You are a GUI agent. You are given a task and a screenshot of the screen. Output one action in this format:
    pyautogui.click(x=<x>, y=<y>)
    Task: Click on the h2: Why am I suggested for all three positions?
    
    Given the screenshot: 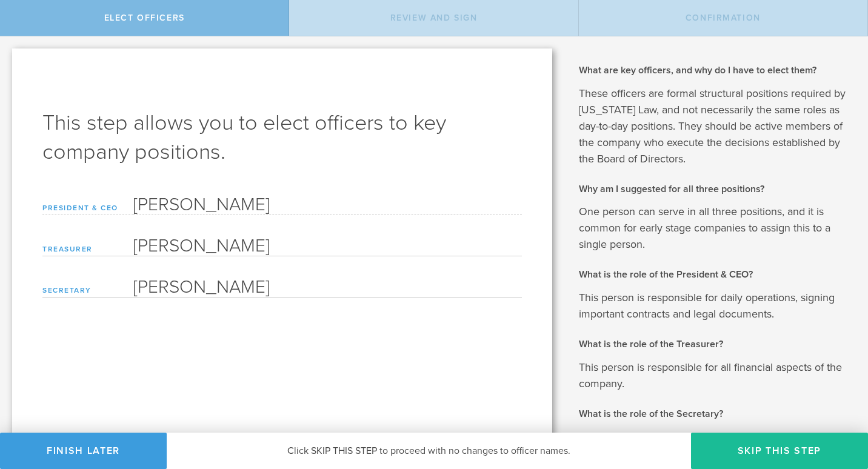 What is the action you would take?
    pyautogui.click(x=714, y=189)
    